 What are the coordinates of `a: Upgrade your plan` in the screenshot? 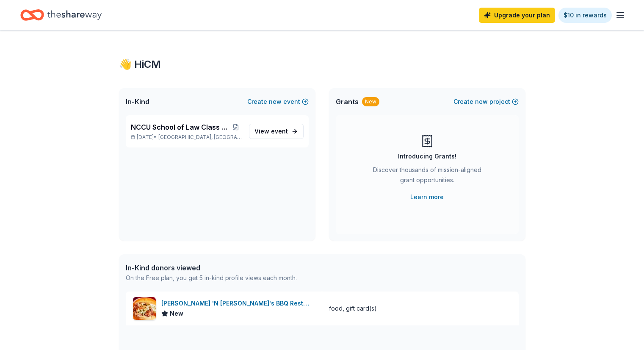 It's located at (517, 15).